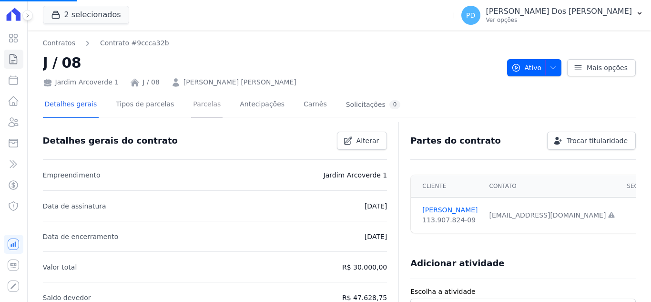 The image size is (651, 302). Describe the element at coordinates (368, 141) in the screenshot. I see `span: Alterar` at that location.